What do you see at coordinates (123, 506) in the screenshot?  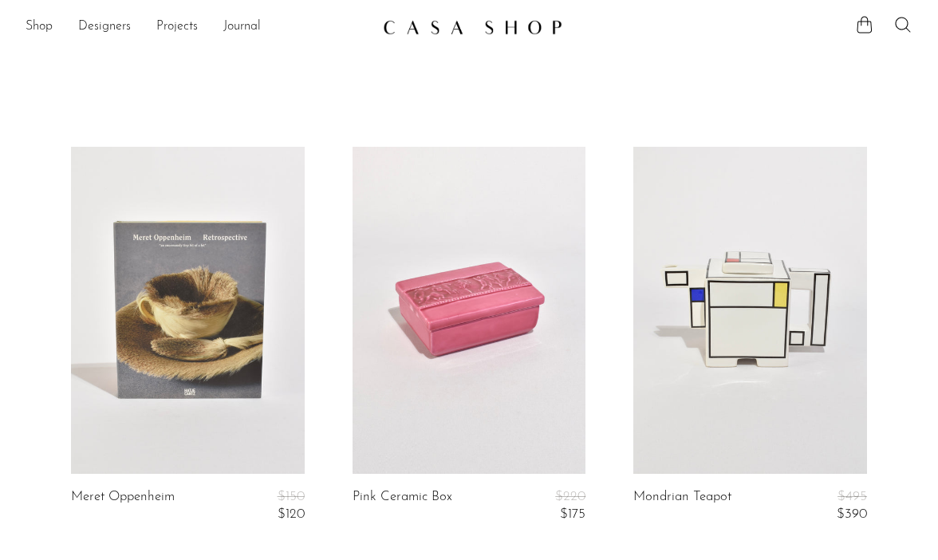 I see `a: Meret Oppenheim` at bounding box center [123, 506].